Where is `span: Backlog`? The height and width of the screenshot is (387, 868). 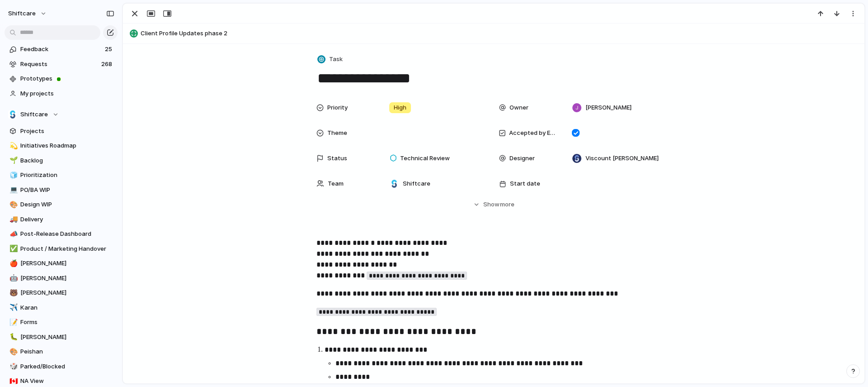 span: Backlog is located at coordinates (67, 161).